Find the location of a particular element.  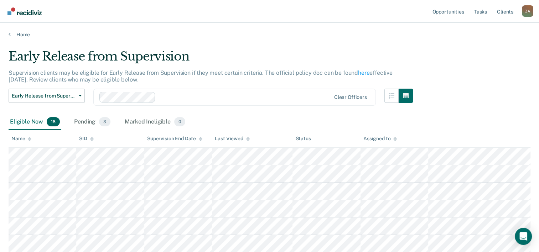

img: Recidiviz is located at coordinates (25, 11).